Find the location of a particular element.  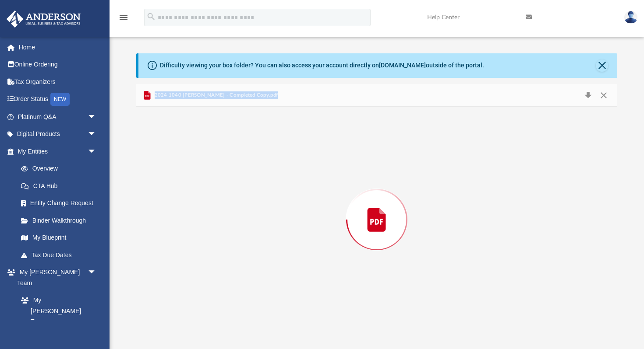

a: Tax Due Dates is located at coordinates (61, 255).